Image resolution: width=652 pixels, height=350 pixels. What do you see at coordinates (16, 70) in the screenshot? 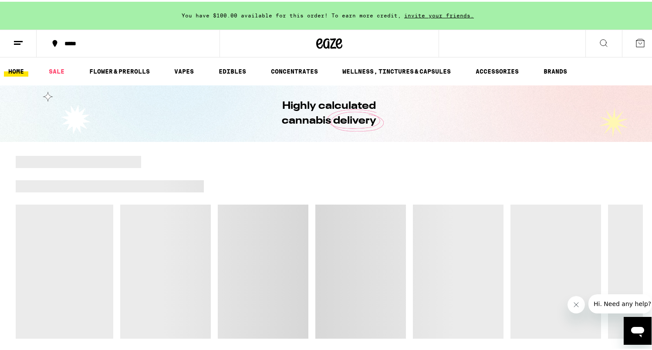
I see `a: HOME` at bounding box center [16, 70].